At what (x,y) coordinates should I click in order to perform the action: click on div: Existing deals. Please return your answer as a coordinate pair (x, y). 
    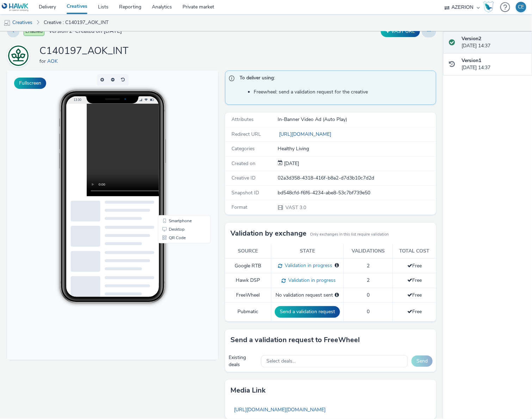
    Looking at the image, I should click on (243, 361).